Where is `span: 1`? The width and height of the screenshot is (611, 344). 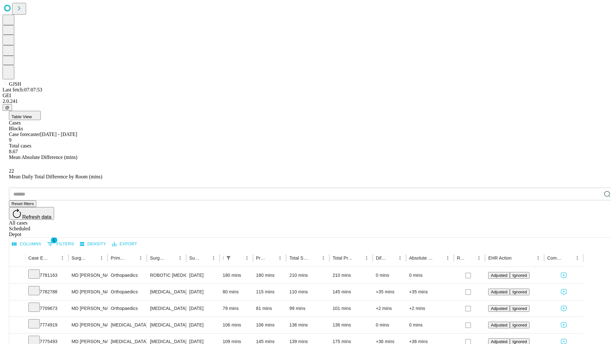 span: 1 is located at coordinates (54, 240).